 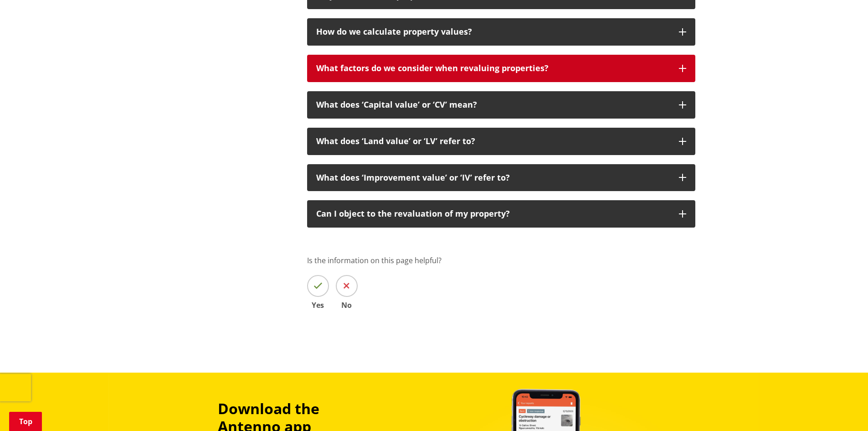 What do you see at coordinates (502, 260) in the screenshot?
I see `p: Is the information on this page helpful?` at bounding box center [502, 260].